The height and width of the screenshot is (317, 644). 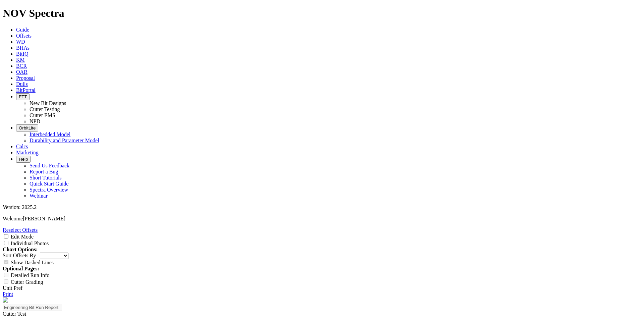 What do you see at coordinates (35, 121) in the screenshot?
I see `a: NPD` at bounding box center [35, 121].